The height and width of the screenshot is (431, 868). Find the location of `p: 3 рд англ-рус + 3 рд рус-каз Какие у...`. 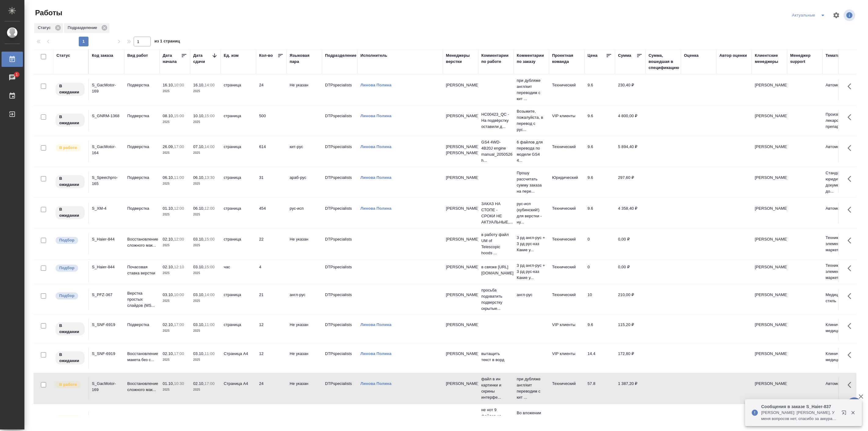

p: 3 рд англ-рус + 3 рд рус-каз Какие у... is located at coordinates (531, 244).